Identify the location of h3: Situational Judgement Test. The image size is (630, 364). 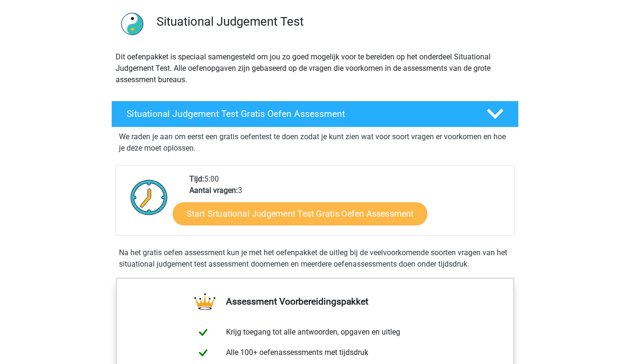
(334, 21).